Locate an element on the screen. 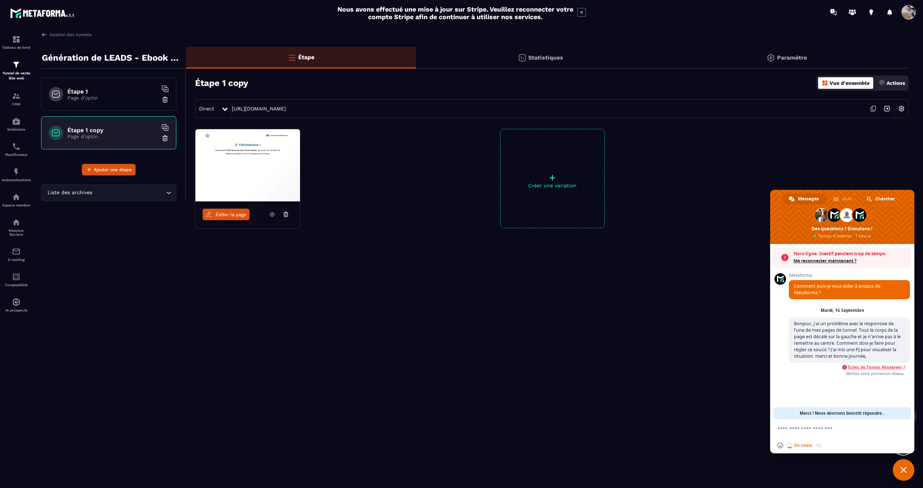 The height and width of the screenshot is (488, 923). p: Webinaire is located at coordinates (16, 129).